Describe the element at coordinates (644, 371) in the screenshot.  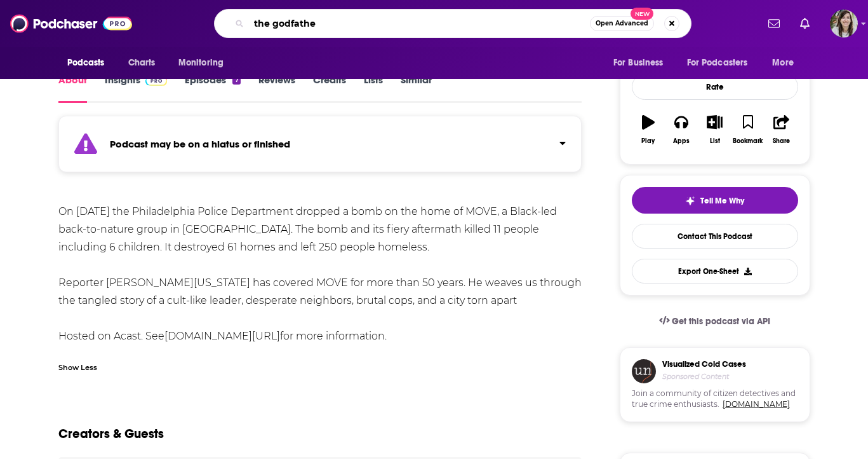
I see `img: coldCase.18b32719.png` at that location.